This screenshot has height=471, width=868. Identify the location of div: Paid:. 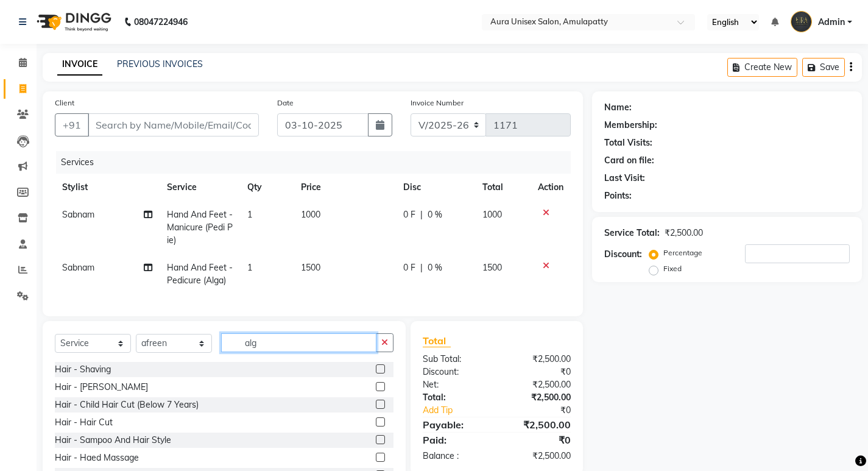
(455, 440).